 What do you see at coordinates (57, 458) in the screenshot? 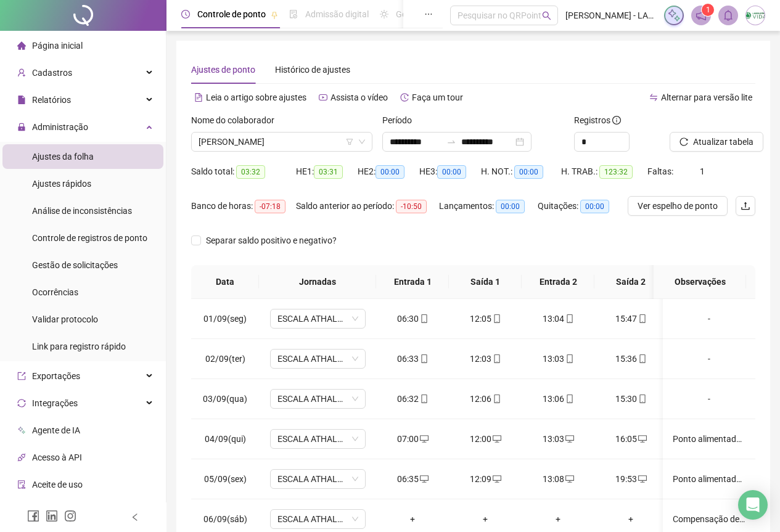
I see `span: Acesso à API` at bounding box center [57, 458].